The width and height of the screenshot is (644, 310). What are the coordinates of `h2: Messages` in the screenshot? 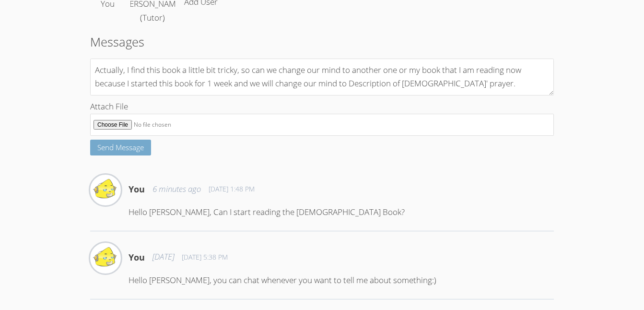 It's located at (322, 42).